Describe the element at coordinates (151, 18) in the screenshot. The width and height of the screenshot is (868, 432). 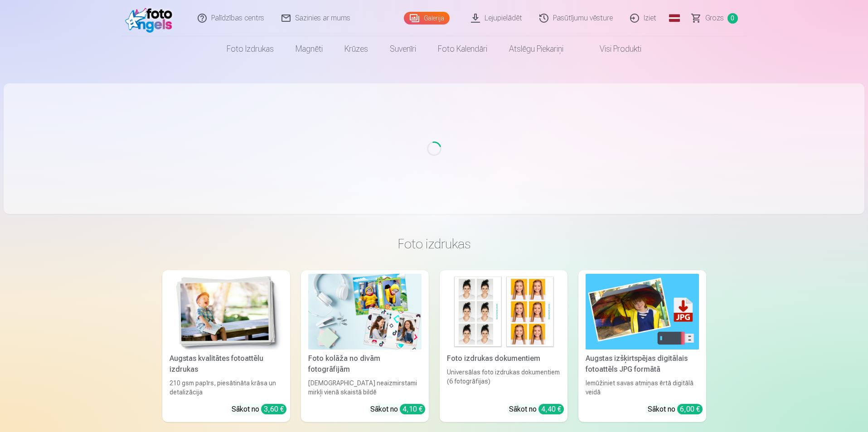
I see `img: /fa1` at that location.